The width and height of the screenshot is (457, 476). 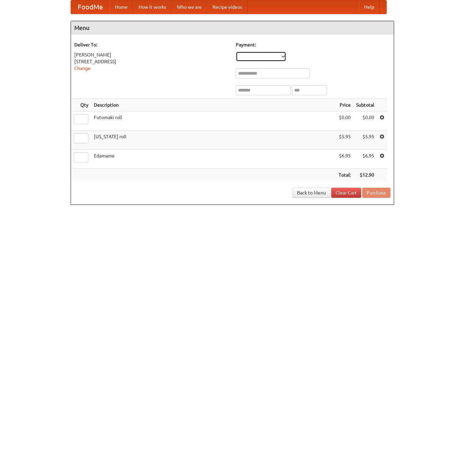 I want to click on a: Help, so click(x=369, y=7).